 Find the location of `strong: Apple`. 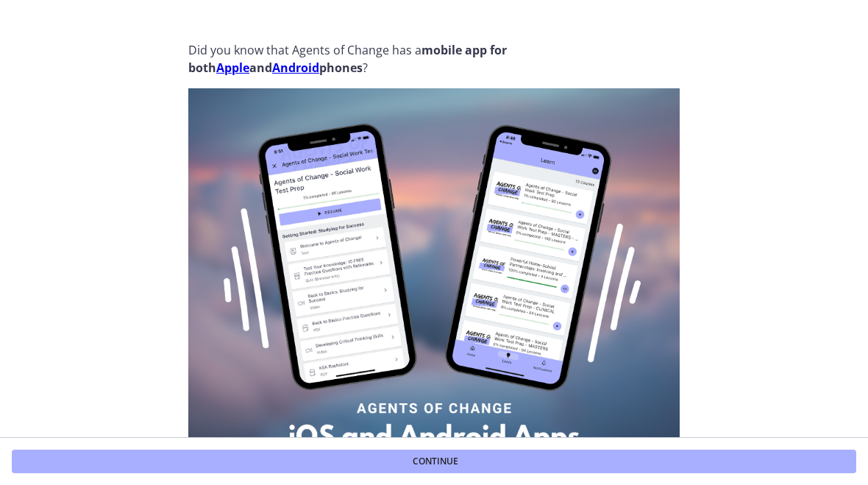

strong: Apple is located at coordinates (233, 68).